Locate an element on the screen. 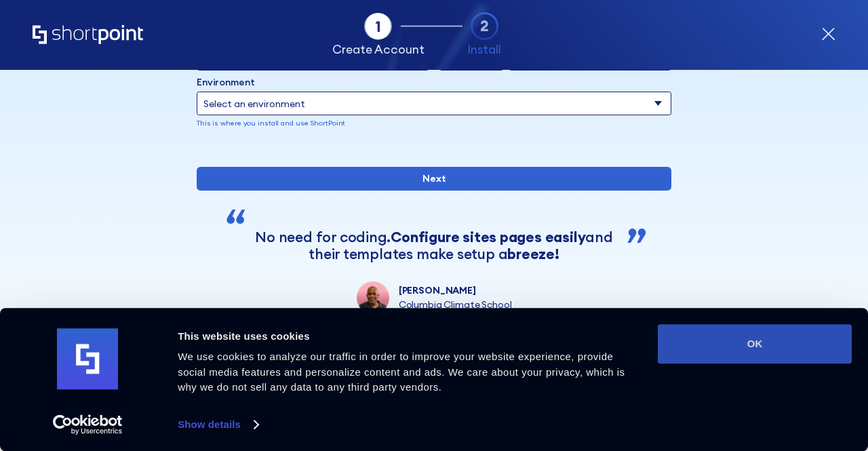 The height and width of the screenshot is (451, 868). button: OK is located at coordinates (755, 344).